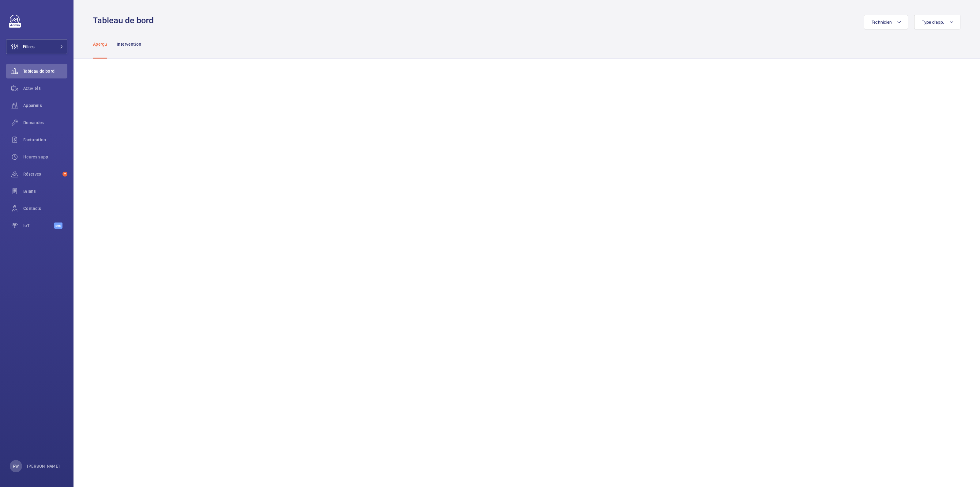 This screenshot has height=487, width=980. What do you see at coordinates (46, 105) in the screenshot?
I see `span: Appareils` at bounding box center [46, 105].